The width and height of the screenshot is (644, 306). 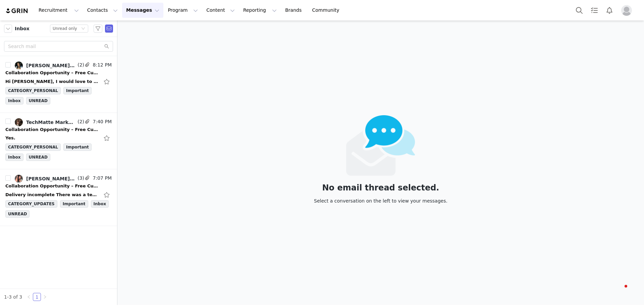 What do you see at coordinates (109, 29) in the screenshot?
I see `span: Send Email` at bounding box center [109, 29].